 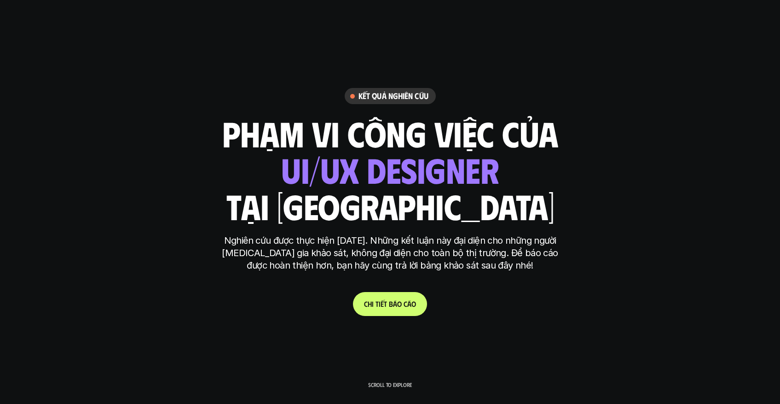 I want to click on a: Chitiếtbáocáo, so click(x=390, y=304).